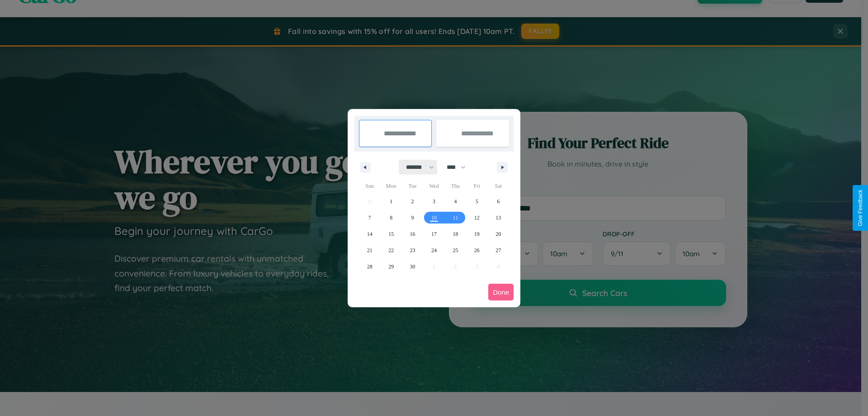 The width and height of the screenshot is (868, 416). Describe the element at coordinates (501, 292) in the screenshot. I see `button: Done` at that location.